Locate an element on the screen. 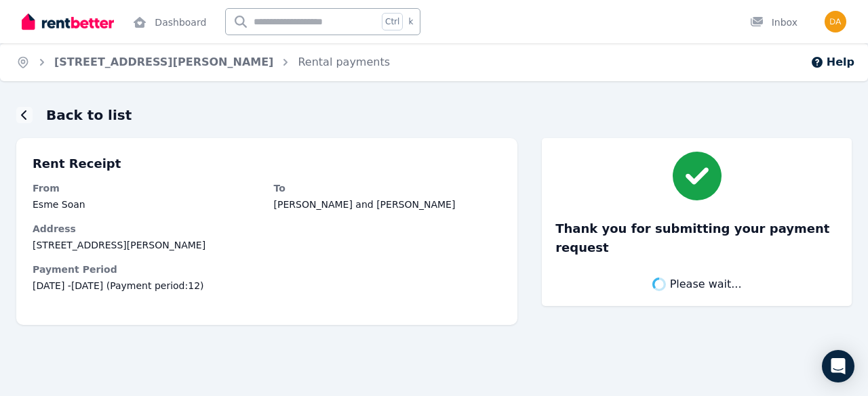 This screenshot has height=396, width=868. span: Please wait... is located at coordinates (706, 284).